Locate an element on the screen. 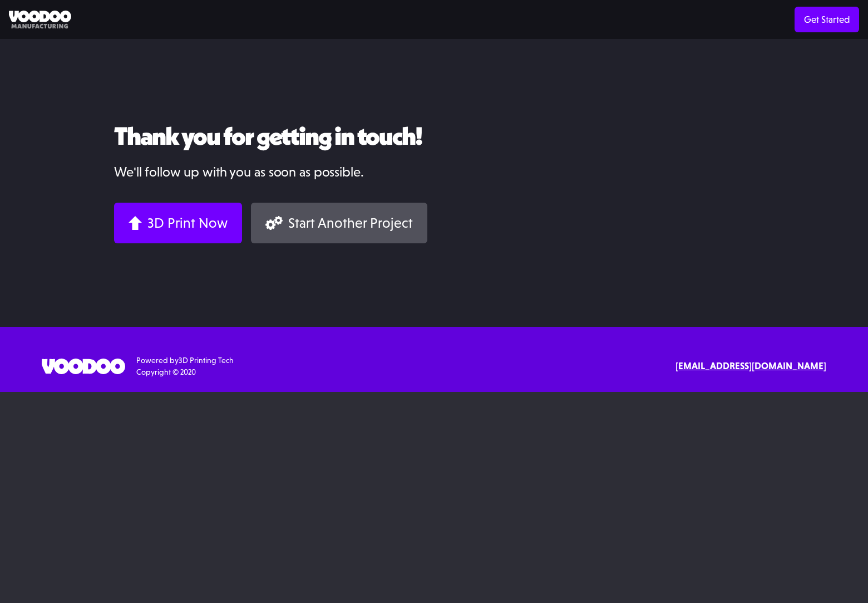 Image resolution: width=868 pixels, height=603 pixels. h4: We'll follow up with you as soon as possible. is located at coordinates (434, 172).